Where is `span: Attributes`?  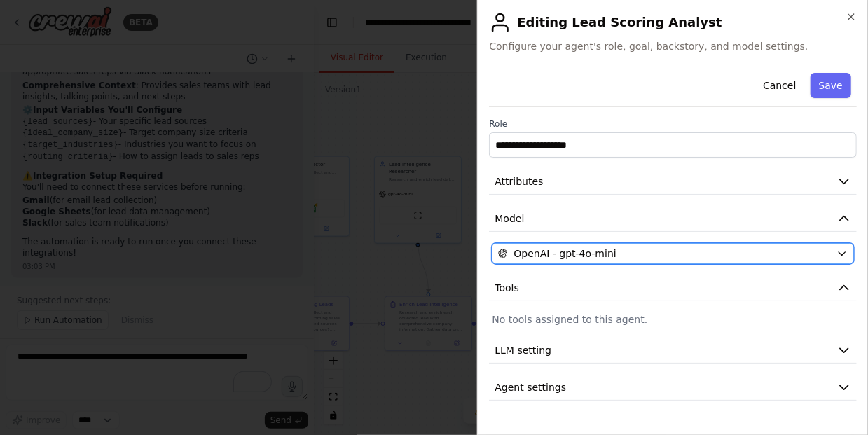 span: Attributes is located at coordinates (518, 181).